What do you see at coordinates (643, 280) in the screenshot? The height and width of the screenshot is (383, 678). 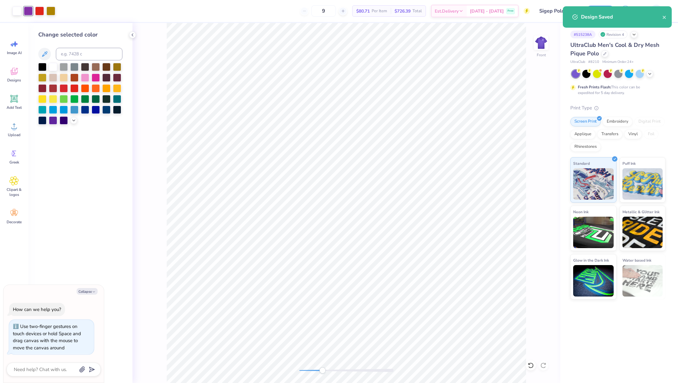 I see `img: Water based Ink` at bounding box center [643, 280].